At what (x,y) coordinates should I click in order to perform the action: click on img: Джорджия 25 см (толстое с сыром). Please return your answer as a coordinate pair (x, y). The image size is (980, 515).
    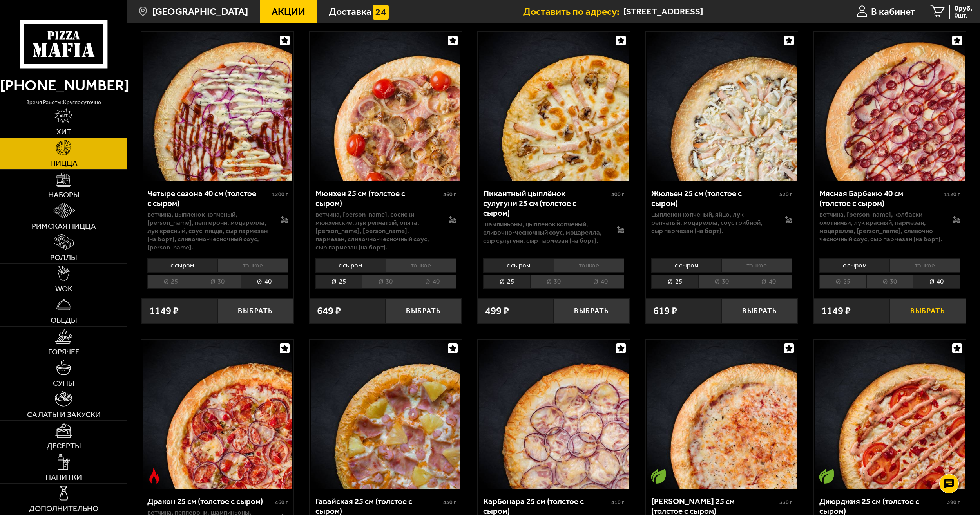
    Looking at the image, I should click on (890, 414).